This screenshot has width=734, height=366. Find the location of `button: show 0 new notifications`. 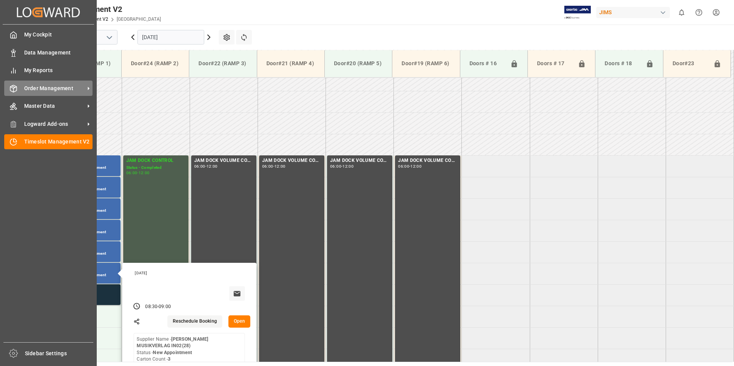

button: show 0 new notifications is located at coordinates (682, 12).